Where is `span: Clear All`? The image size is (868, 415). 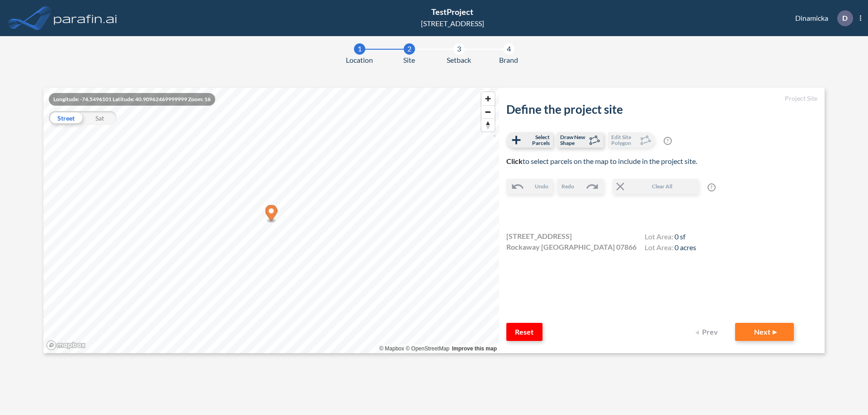
span: Clear All is located at coordinates (663, 187).